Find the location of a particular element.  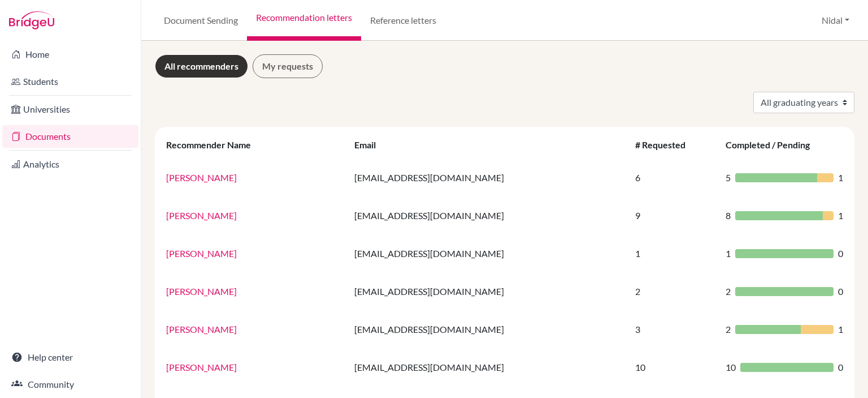

div: Completed / Pending is located at coordinates (773, 144).